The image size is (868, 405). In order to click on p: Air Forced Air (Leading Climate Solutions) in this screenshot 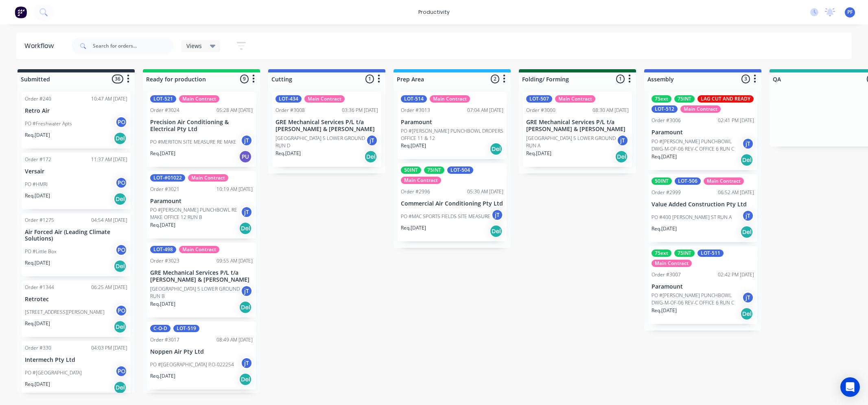, I will do `click(76, 236)`.